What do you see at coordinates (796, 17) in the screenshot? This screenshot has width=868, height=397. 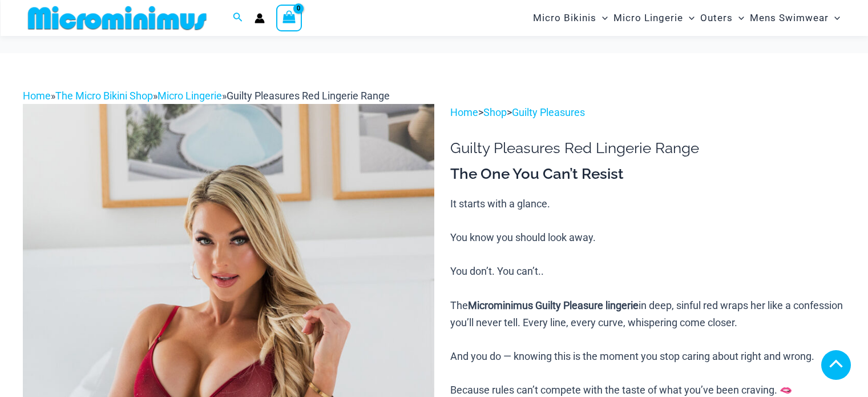 I see `a: Mens SwimwearMenu ToggleMenu Toggle` at bounding box center [796, 17].